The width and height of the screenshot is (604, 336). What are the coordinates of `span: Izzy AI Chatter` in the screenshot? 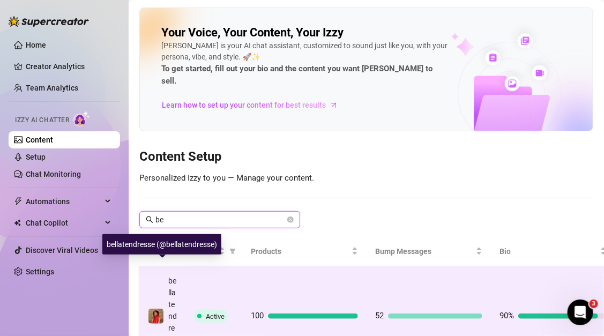 It's located at (42, 120).